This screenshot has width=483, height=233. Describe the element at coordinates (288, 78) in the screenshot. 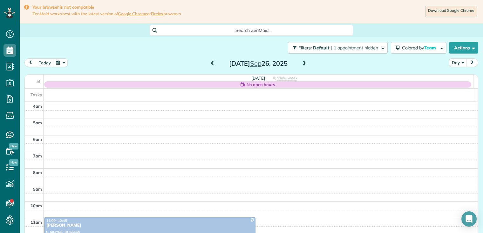

I see `span: View week` at that location.